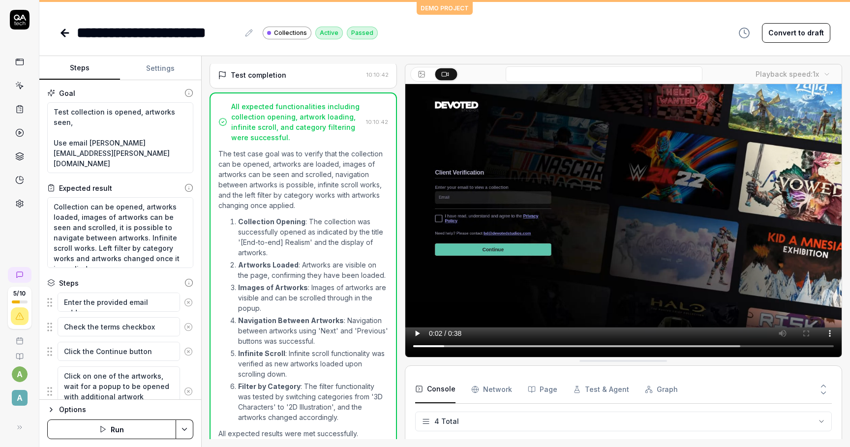 The image size is (850, 447). I want to click on span: Collections, so click(290, 33).